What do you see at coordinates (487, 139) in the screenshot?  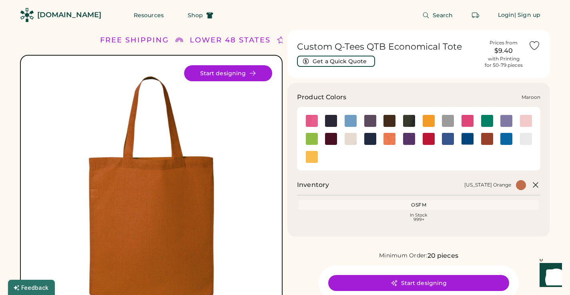 I see `img: Texas Orange Swatch Image` at bounding box center [487, 139].